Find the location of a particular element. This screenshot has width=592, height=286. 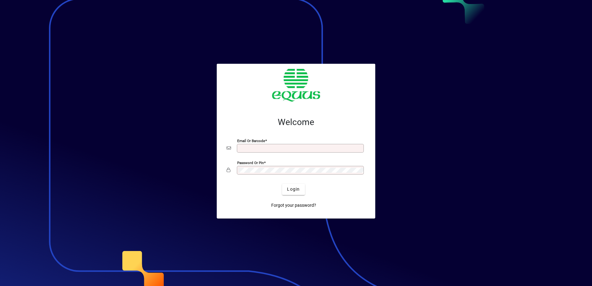

mat-label: Email or Barcode is located at coordinates (251, 141).